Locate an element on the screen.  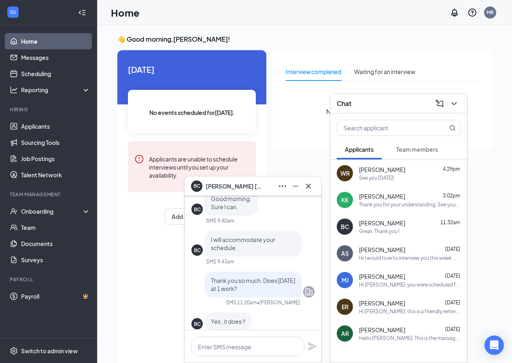
div: AR is located at coordinates (345, 334).